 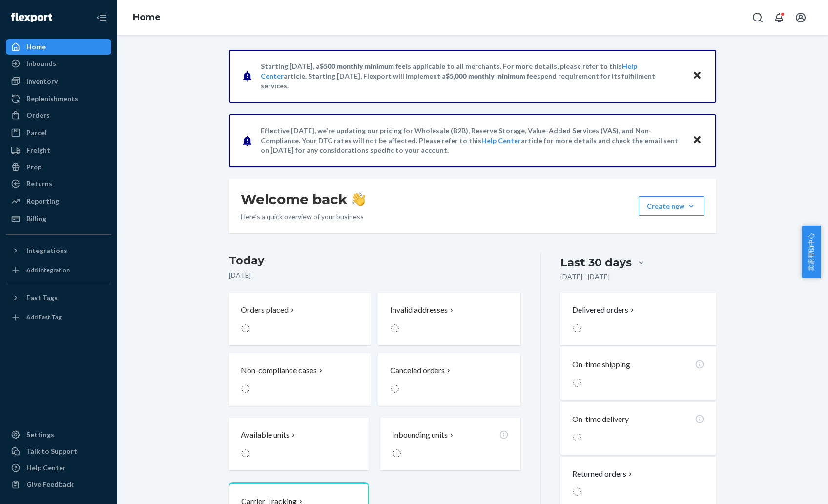 What do you see at coordinates (44, 317) in the screenshot?
I see `div: Add Fast Tag` at bounding box center [44, 317].